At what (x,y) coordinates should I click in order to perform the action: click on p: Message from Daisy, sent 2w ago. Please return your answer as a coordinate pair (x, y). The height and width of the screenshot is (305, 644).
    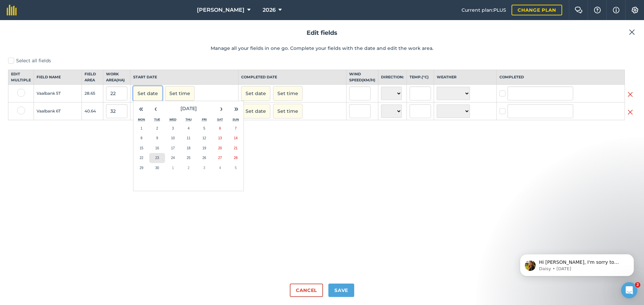
    Looking at the image, I should click on (73, 29).